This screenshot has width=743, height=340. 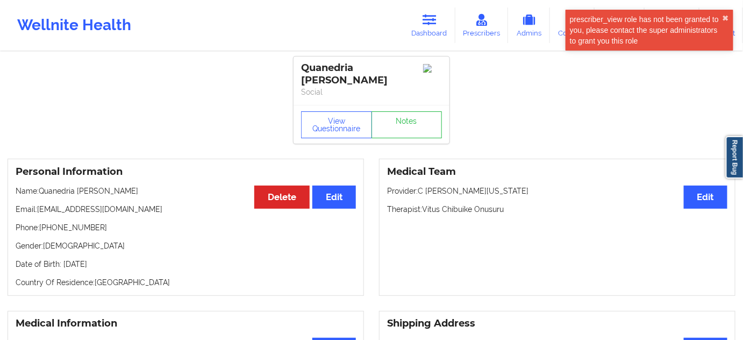 What do you see at coordinates (282, 197) in the screenshot?
I see `button: Delete` at bounding box center [282, 197].